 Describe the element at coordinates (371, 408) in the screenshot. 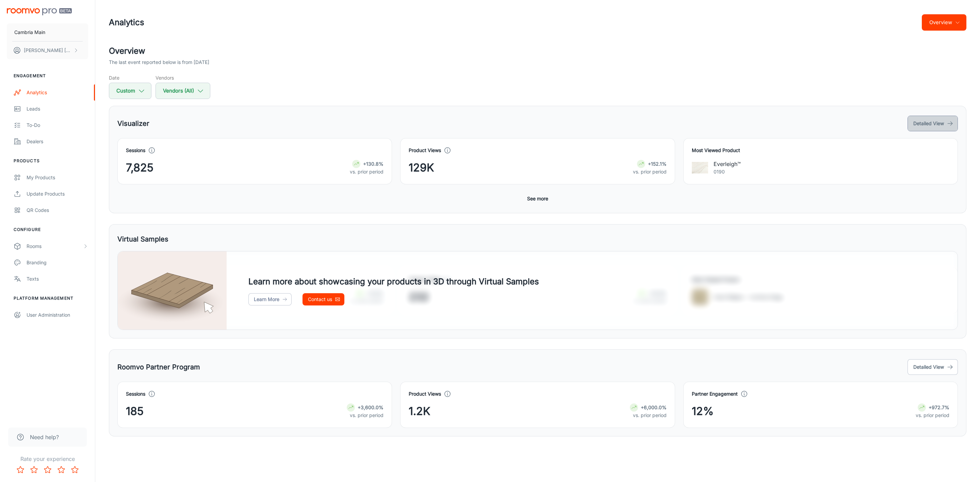

I see `strong: +3,600.0%` at that location.